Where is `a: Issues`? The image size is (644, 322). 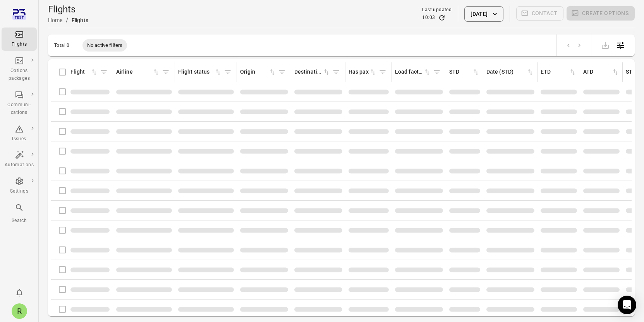 a: Issues is located at coordinates (19, 134).